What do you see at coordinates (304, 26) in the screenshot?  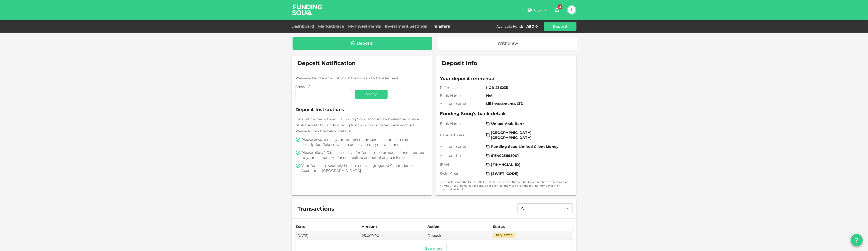 I see `a: Dashboard` at bounding box center [304, 26].